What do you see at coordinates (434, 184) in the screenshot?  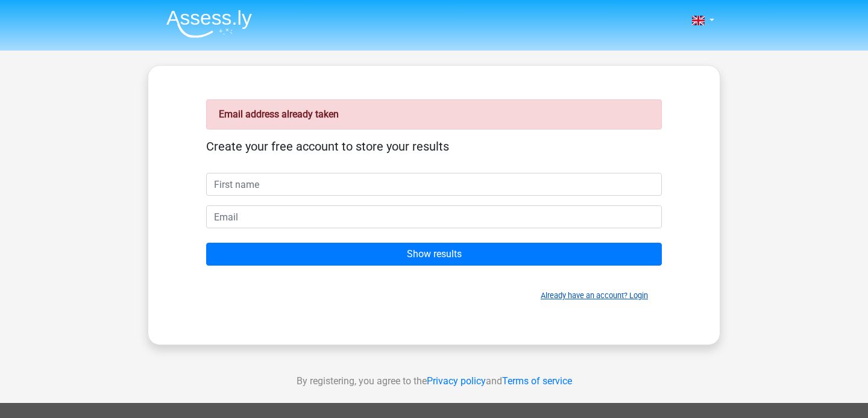 I see `input: First name` at bounding box center [434, 184].